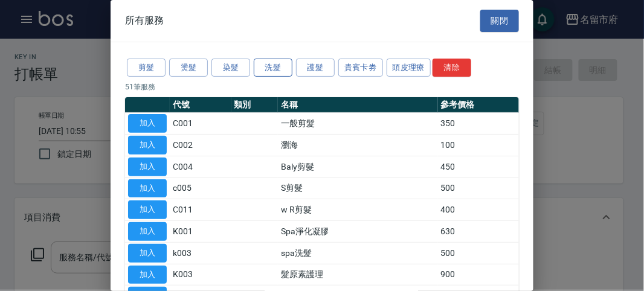  Describe the element at coordinates (315, 68) in the screenshot. I see `button: 護髮` at that location.